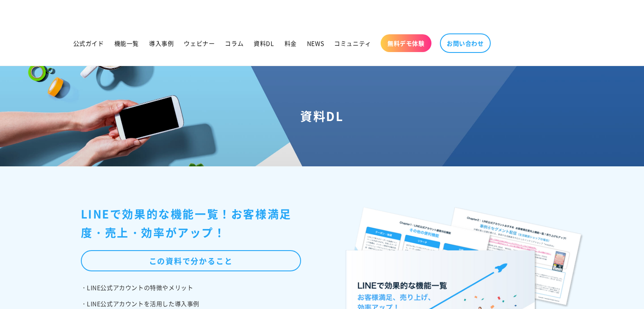 The height and width of the screenshot is (309, 644). I want to click on span: NEWS, so click(315, 43).